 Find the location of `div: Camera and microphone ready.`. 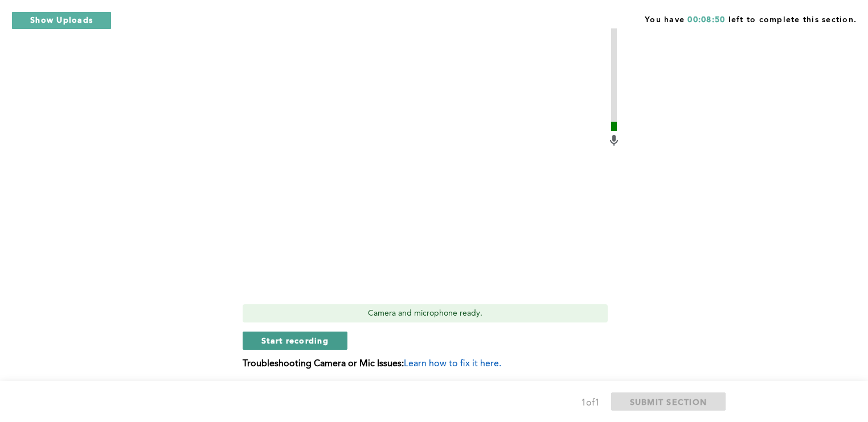

div: Camera and microphone ready. is located at coordinates (425, 313).